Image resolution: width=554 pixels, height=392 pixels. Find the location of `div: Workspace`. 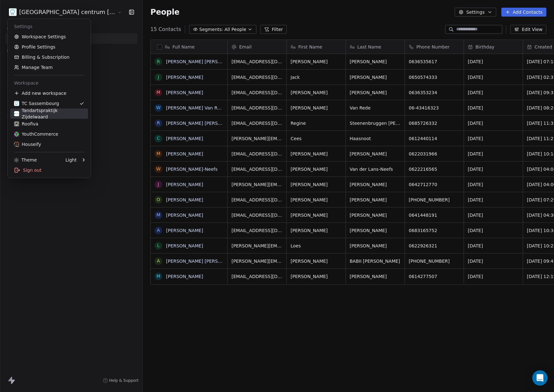

div: Workspace is located at coordinates (49, 83).